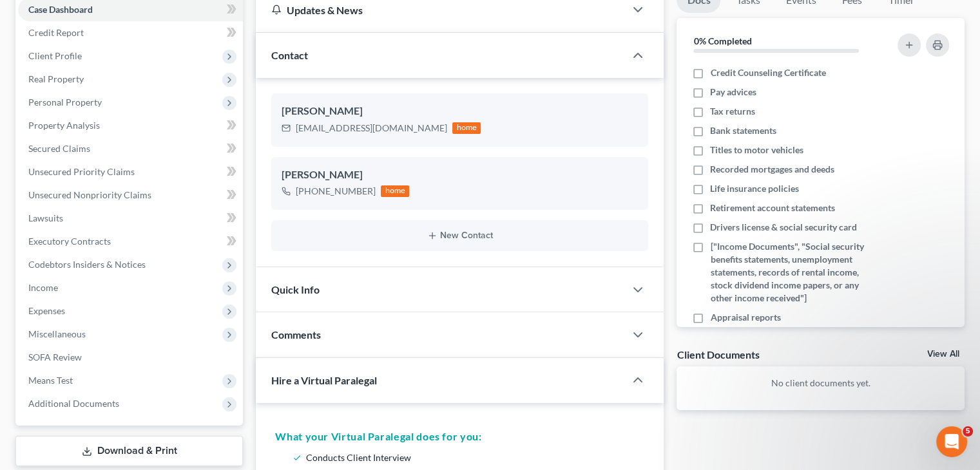 The height and width of the screenshot is (470, 980). I want to click on a: Executory Contracts, so click(130, 241).